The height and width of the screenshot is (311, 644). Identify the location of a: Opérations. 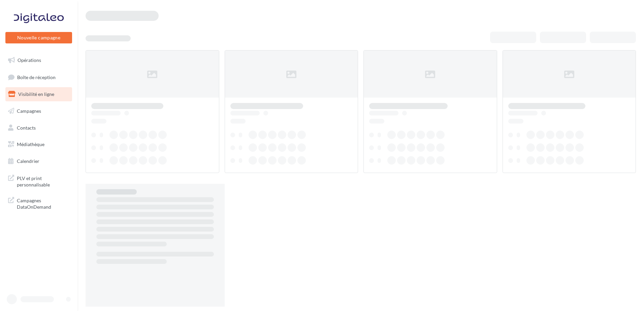
(39, 61).